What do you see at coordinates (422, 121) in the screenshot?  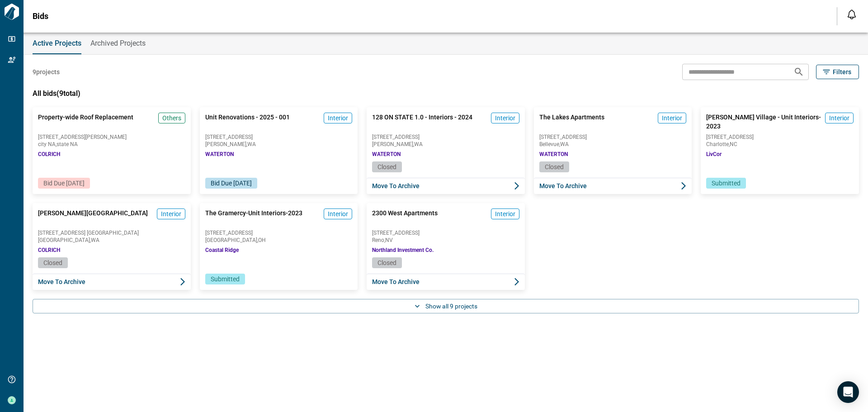 I see `span: 128 ON STATE 1.0 - Interiors - 2024` at bounding box center [422, 121].